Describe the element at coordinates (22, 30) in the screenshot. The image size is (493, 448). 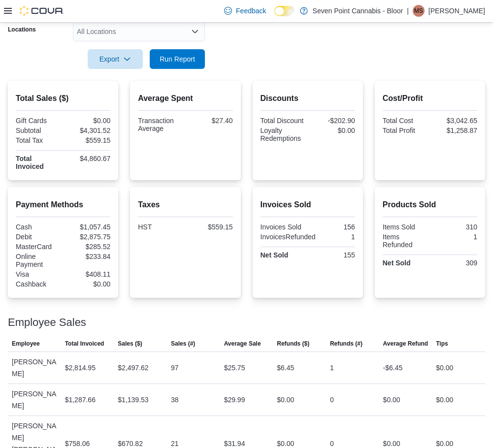
I see `label: Locations` at that location.